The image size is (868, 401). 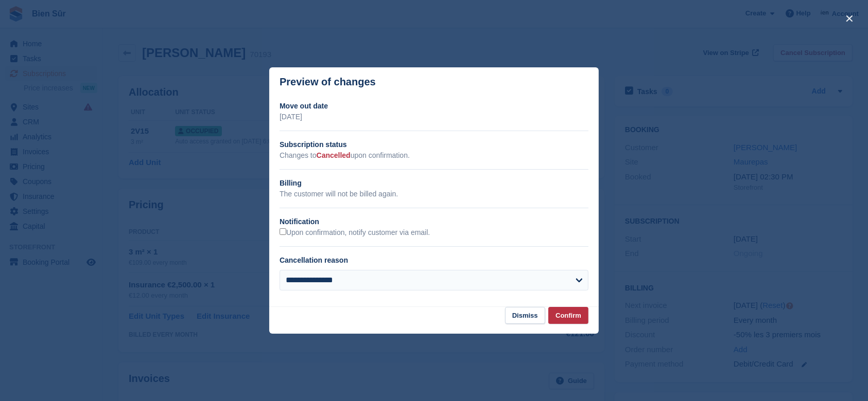 I want to click on span: Cancelled, so click(x=333, y=156).